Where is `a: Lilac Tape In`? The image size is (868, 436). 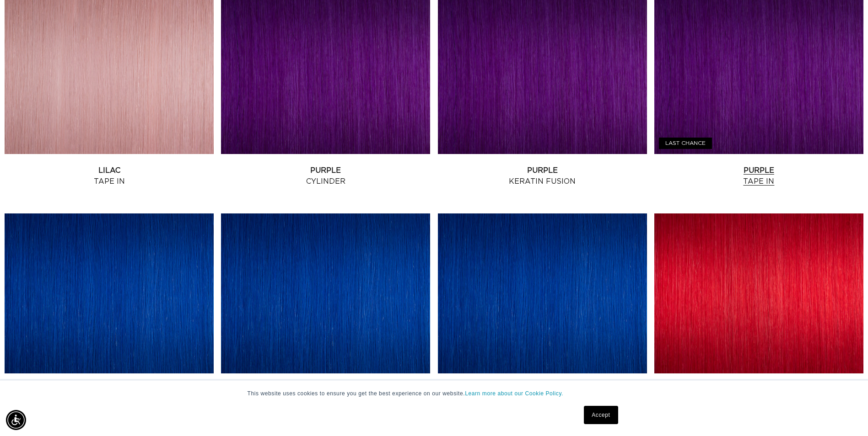
a: Lilac Tape In is located at coordinates (109, 176).